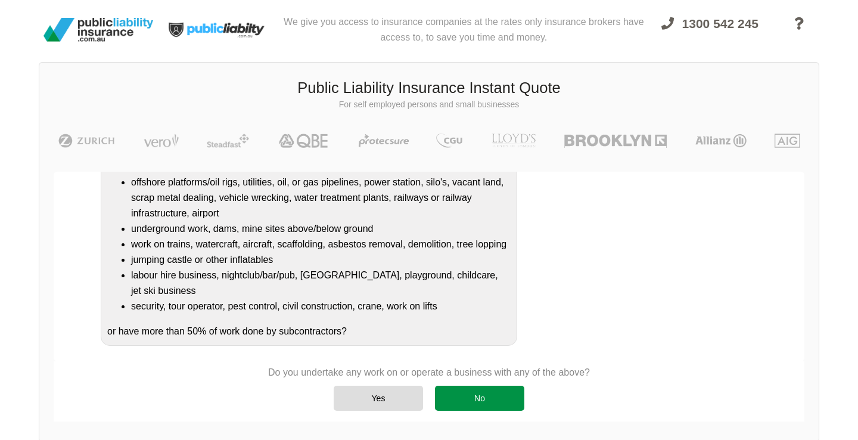  Describe the element at coordinates (721, 23) in the screenshot. I see `span: 1300 542 245` at that location.